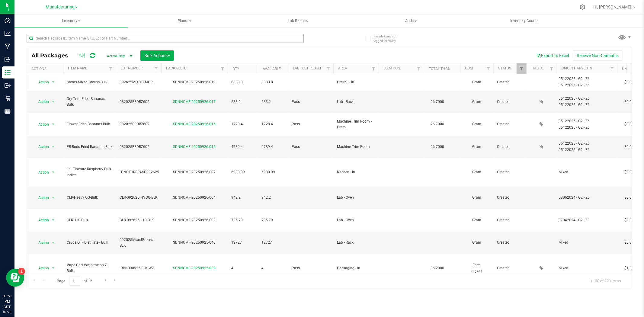  I want to click on span: Plants, so click(184, 21).